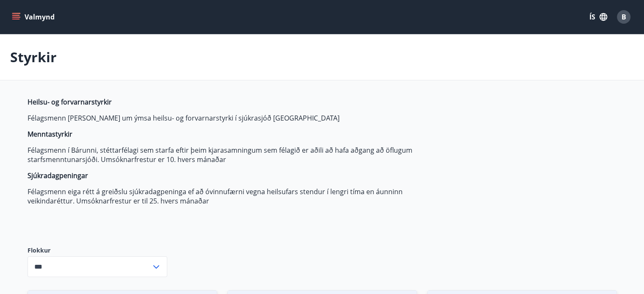 This screenshot has height=294, width=644. I want to click on label: Flokkur, so click(97, 250).